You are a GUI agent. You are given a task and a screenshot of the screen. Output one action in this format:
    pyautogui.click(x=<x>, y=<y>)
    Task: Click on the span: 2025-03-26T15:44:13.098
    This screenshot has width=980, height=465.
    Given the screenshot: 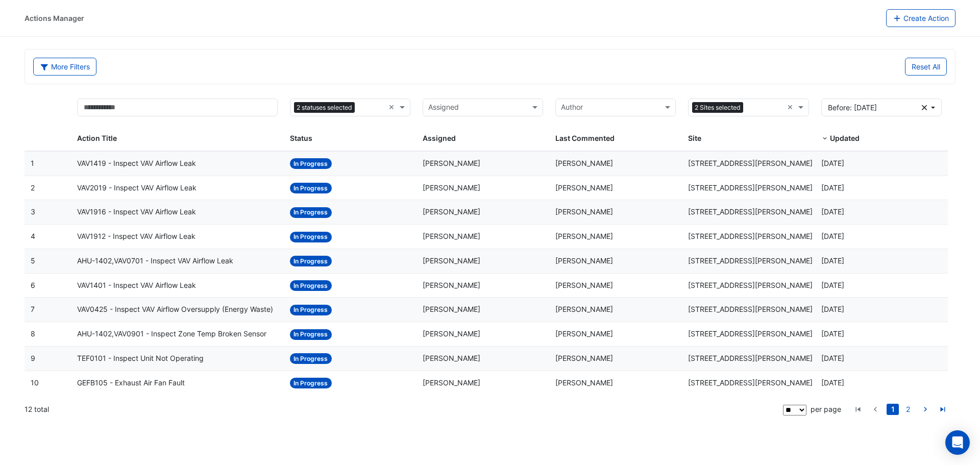 What is the action you would take?
    pyautogui.click(x=832, y=333)
    